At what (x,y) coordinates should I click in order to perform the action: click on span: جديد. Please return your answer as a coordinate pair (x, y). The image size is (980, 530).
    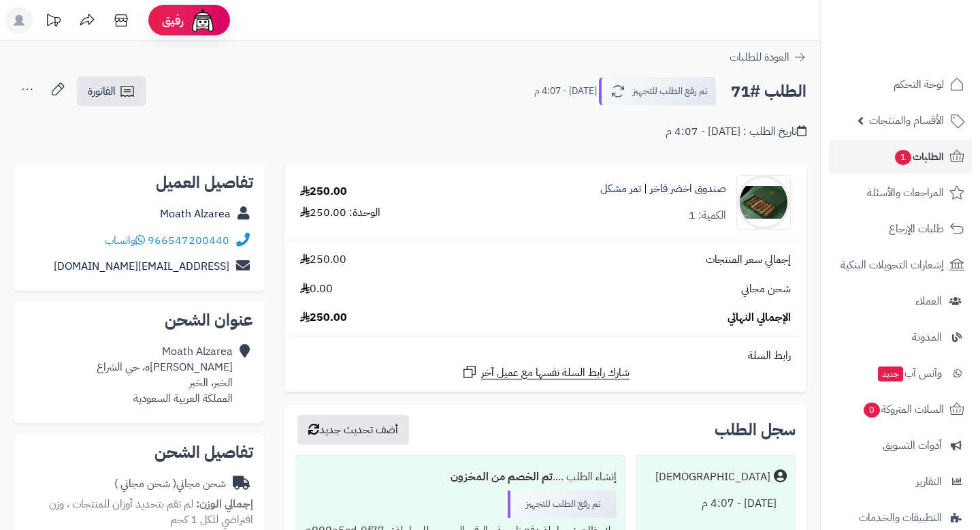
    Looking at the image, I should click on (890, 373).